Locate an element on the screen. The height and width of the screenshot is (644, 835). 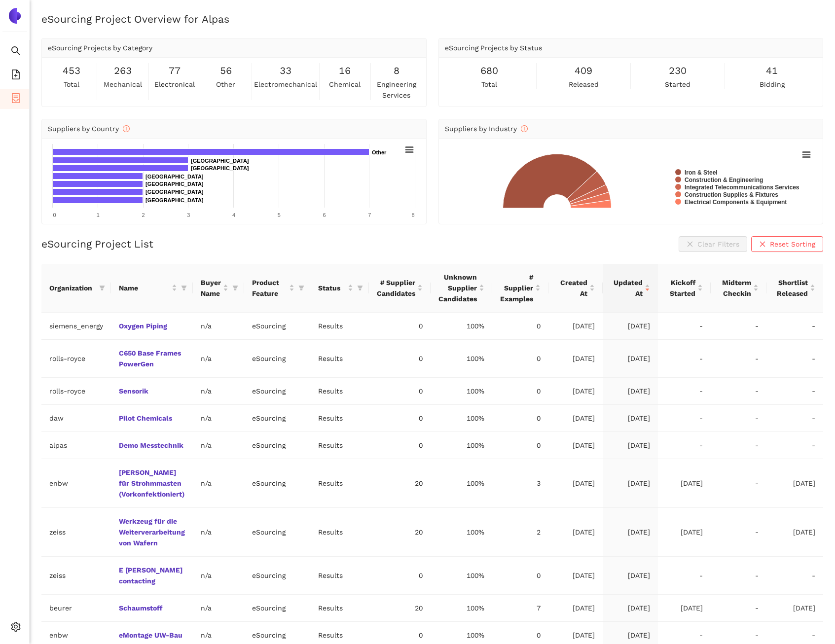
h2: eSourcing Project Overview for Alpas is located at coordinates (432, 18).